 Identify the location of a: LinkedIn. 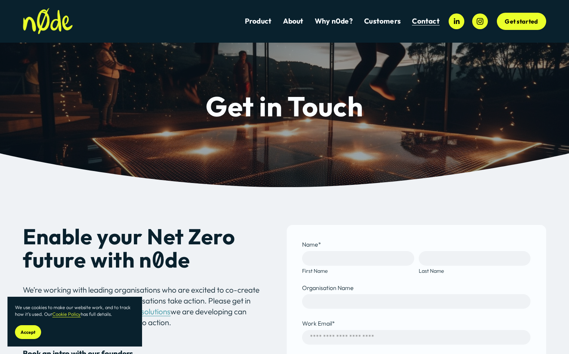
(457, 21).